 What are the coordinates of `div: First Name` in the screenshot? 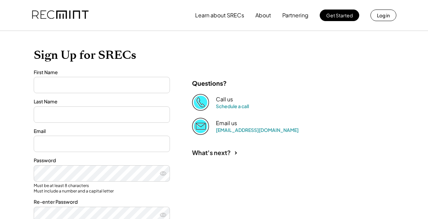 It's located at (102, 73).